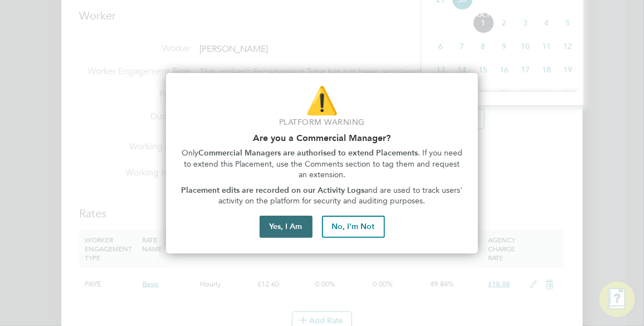  Describe the element at coordinates (342, 195) in the screenshot. I see `span: and are used to track users' activity on the platform for security and auditing purposes.` at that location.